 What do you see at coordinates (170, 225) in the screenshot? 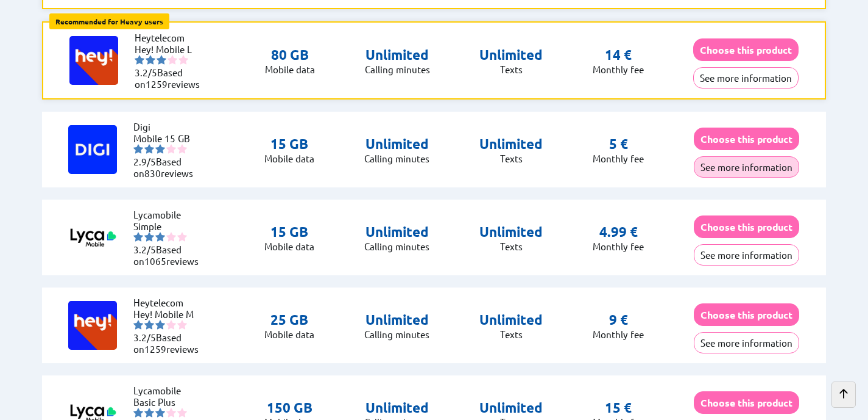
I see `li: Simple` at bounding box center [170, 225].